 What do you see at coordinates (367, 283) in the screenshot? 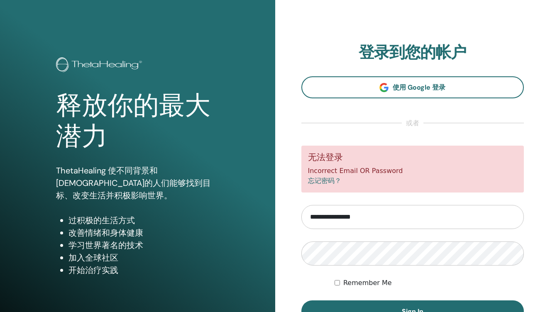
I see `label: Remember Me` at bounding box center [367, 283].